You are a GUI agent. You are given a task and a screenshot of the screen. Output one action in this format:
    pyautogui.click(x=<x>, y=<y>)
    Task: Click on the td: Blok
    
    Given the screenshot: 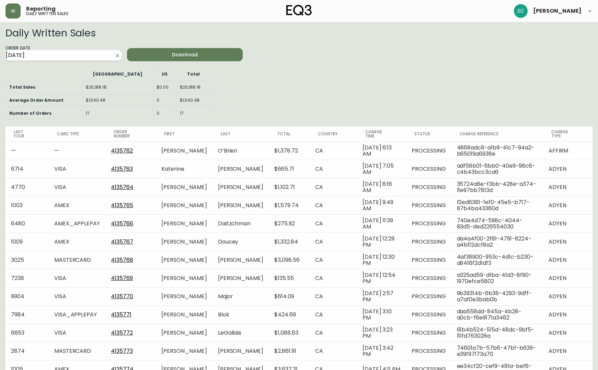 What is the action you would take?
    pyautogui.click(x=241, y=314)
    